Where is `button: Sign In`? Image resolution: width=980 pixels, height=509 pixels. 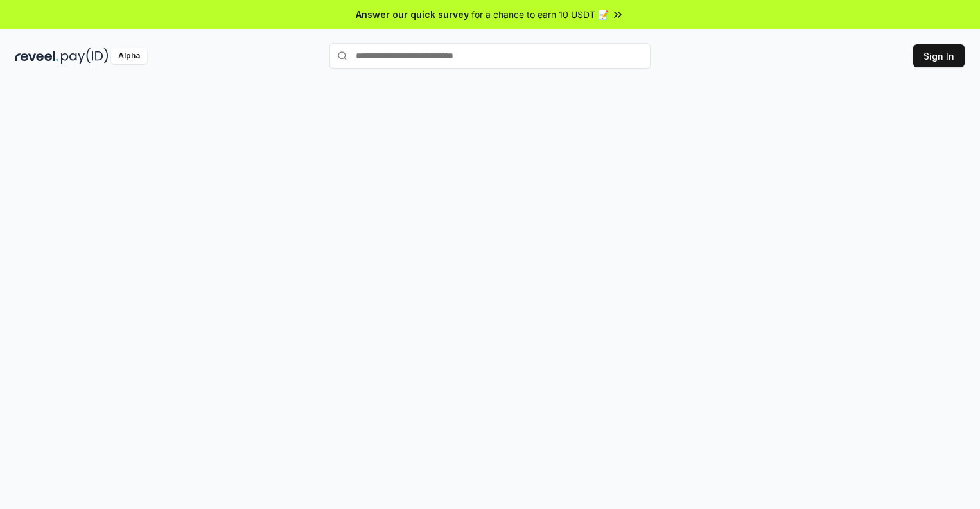
button: Sign In is located at coordinates (939, 56).